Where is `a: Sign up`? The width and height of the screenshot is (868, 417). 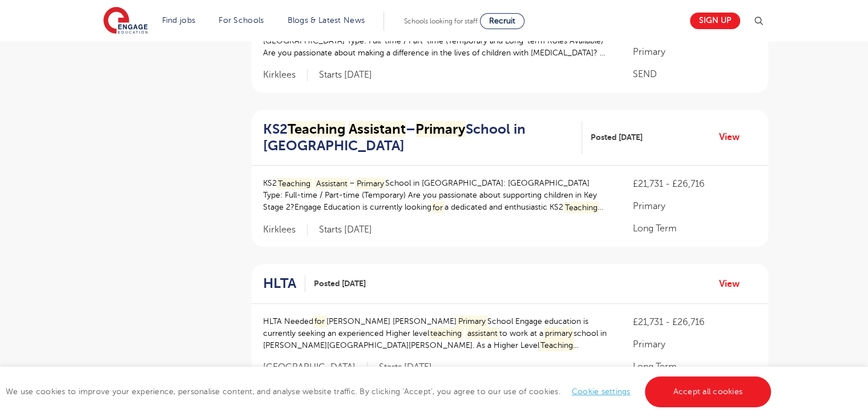 a: Sign up is located at coordinates (715, 20).